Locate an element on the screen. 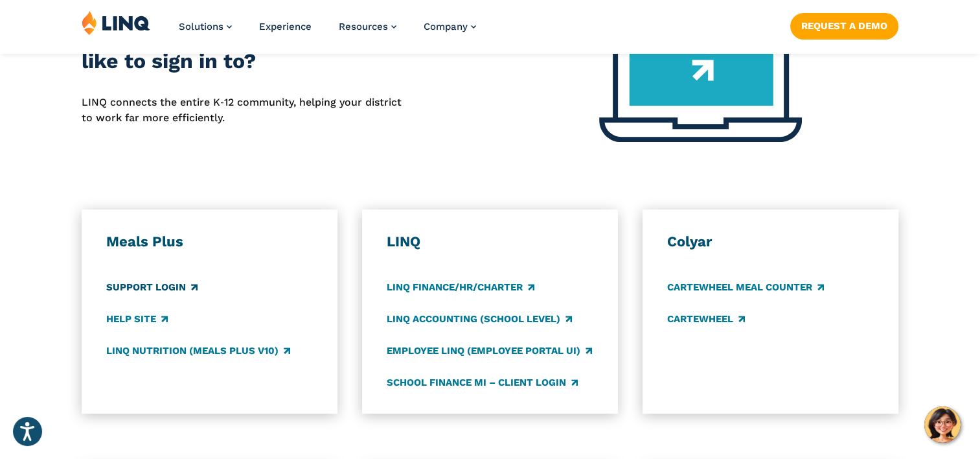 This screenshot has height=459, width=980. nav: Button Navigation is located at coordinates (844, 25).